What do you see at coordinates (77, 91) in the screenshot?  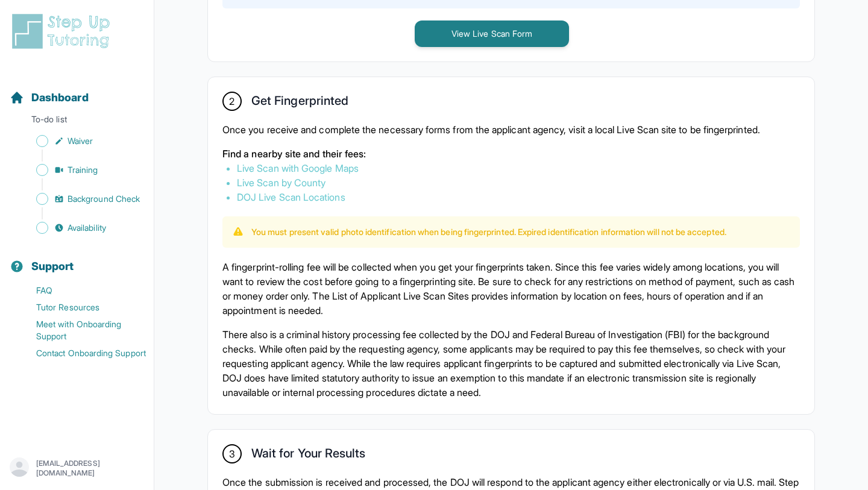 I see `button: Dashboard` at bounding box center [77, 91].